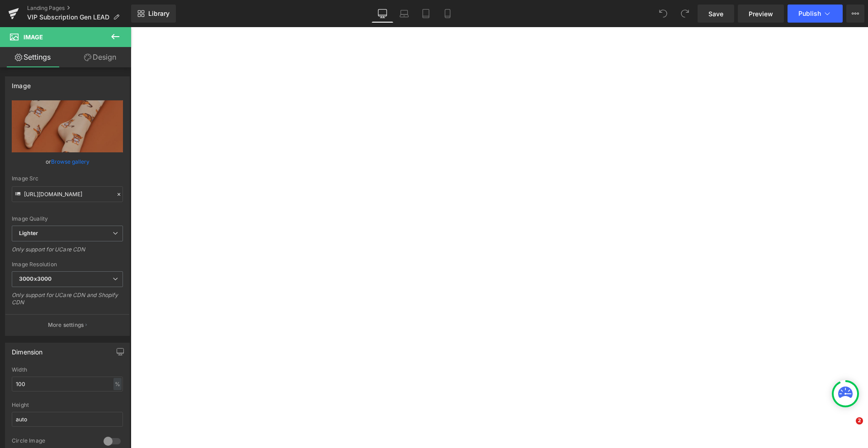  What do you see at coordinates (70, 161) in the screenshot?
I see `a: Browse gallery` at bounding box center [70, 161].